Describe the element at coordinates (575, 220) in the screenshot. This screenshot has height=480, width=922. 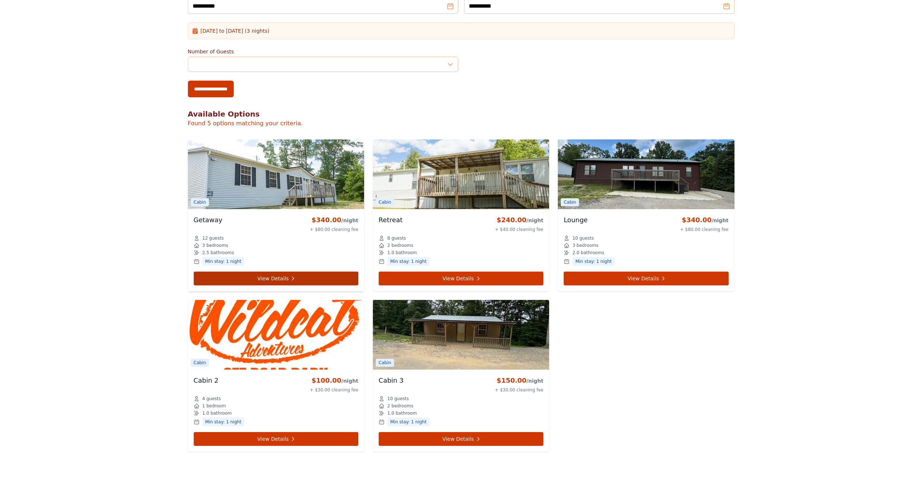
I see `h3: Lounge` at that location.